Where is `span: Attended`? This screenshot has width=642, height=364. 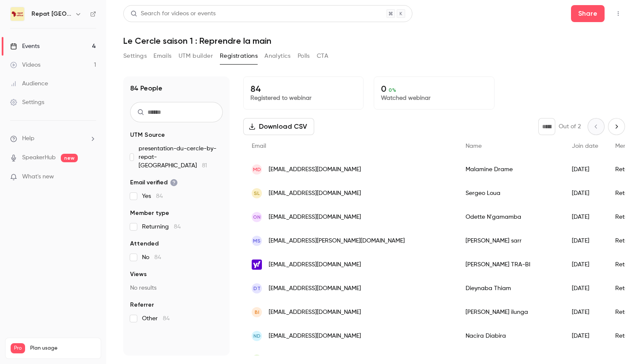 span: Attended is located at coordinates (144, 244).